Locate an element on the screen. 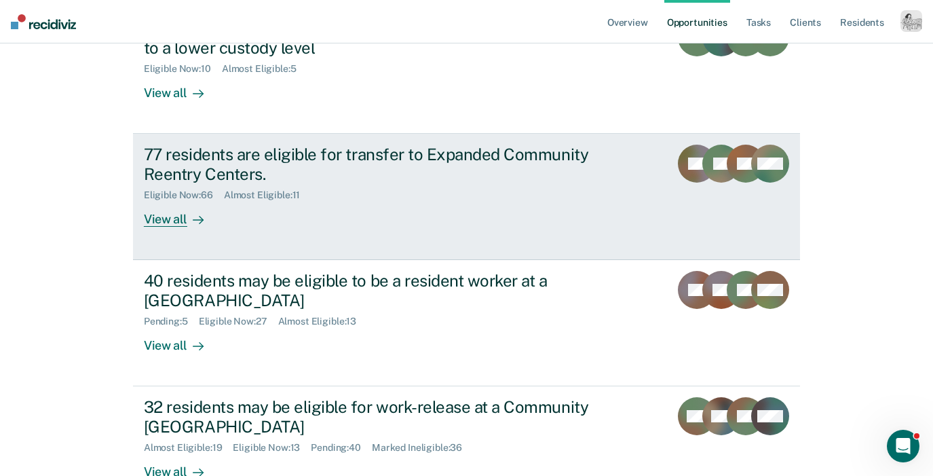 This screenshot has height=476, width=933. div: Eligible Now : 66 is located at coordinates (184, 195).